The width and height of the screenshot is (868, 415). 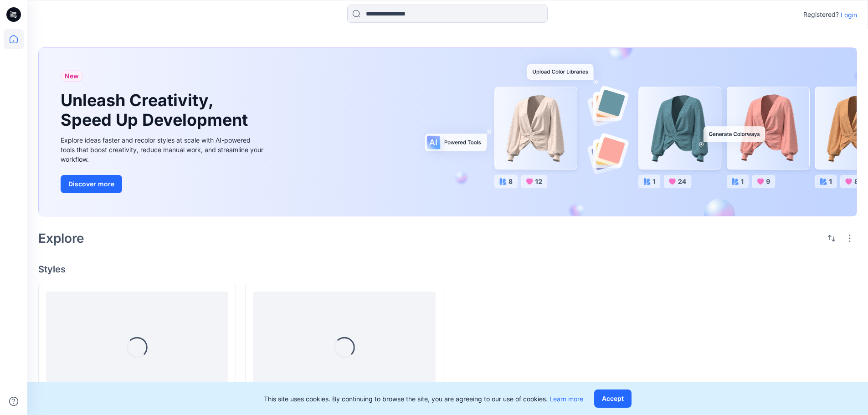 I want to click on div: Explore ideas faster and recolor styles at scale with AI-powered tools that boost creativity, red..., so click(x=163, y=149).